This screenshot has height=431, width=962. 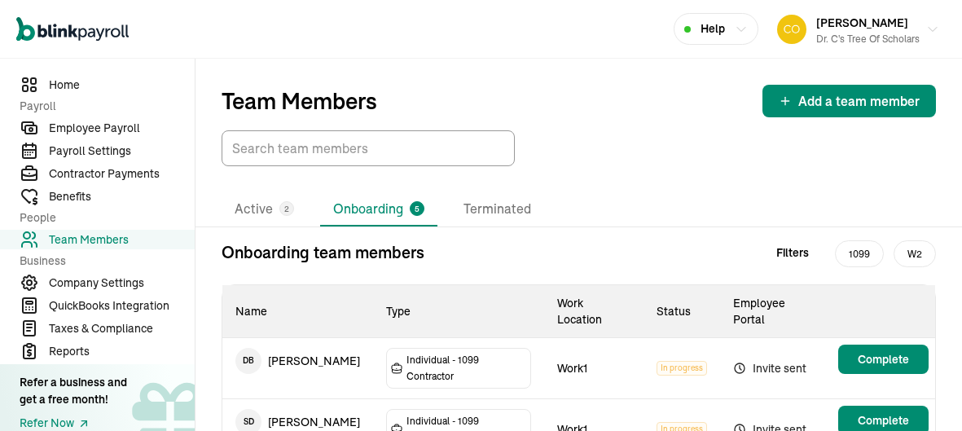 I want to click on span: Work1, so click(x=572, y=368).